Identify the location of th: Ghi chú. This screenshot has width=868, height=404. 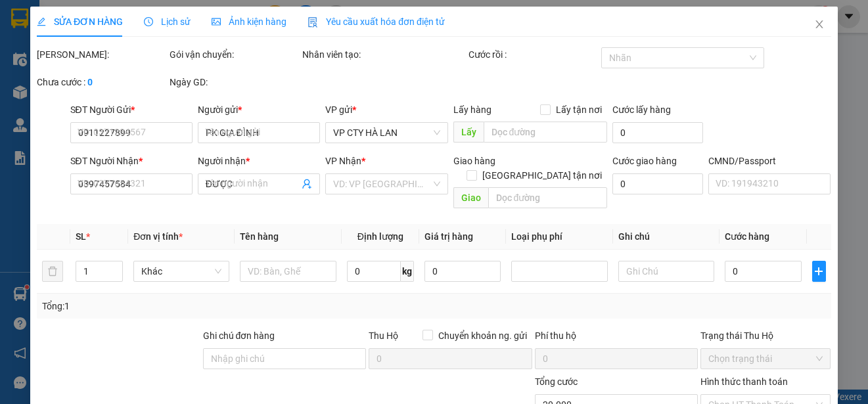
(666, 236).